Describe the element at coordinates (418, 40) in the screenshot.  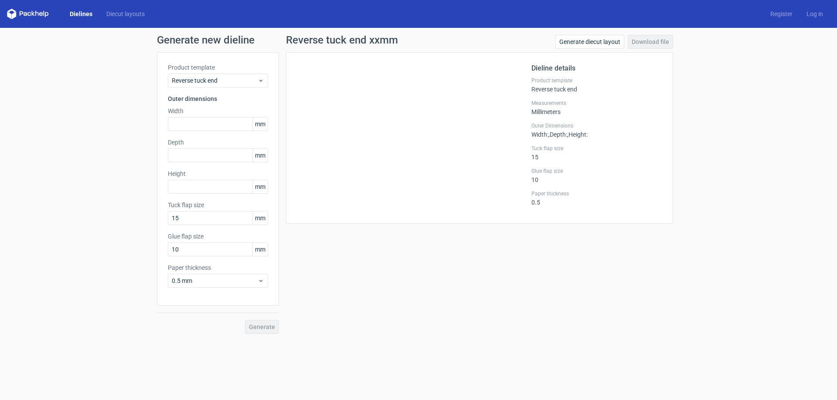
I see `h1: Generate new dieline` at that location.